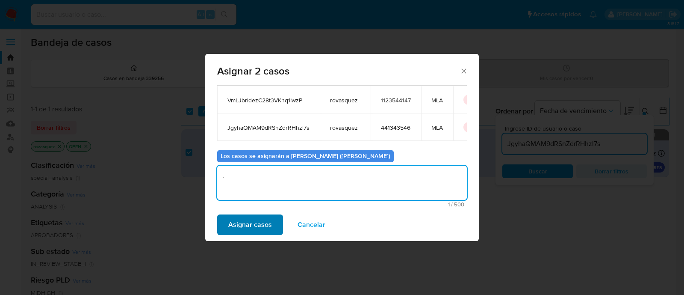  Describe the element at coordinates (464, 71) in the screenshot. I see `button: Cerrar ventana` at that location.